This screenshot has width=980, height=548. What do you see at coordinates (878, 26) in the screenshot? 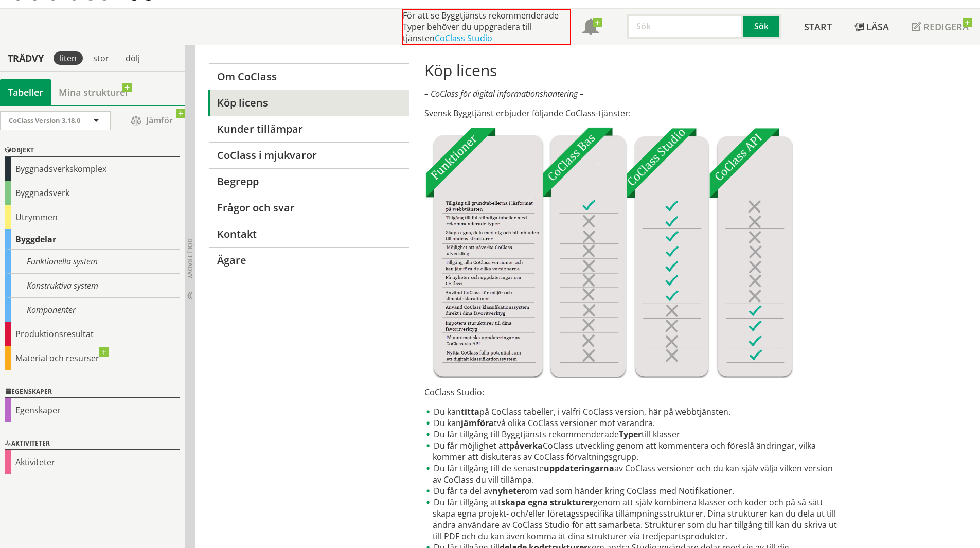
I see `span: Läsa` at bounding box center [878, 26].